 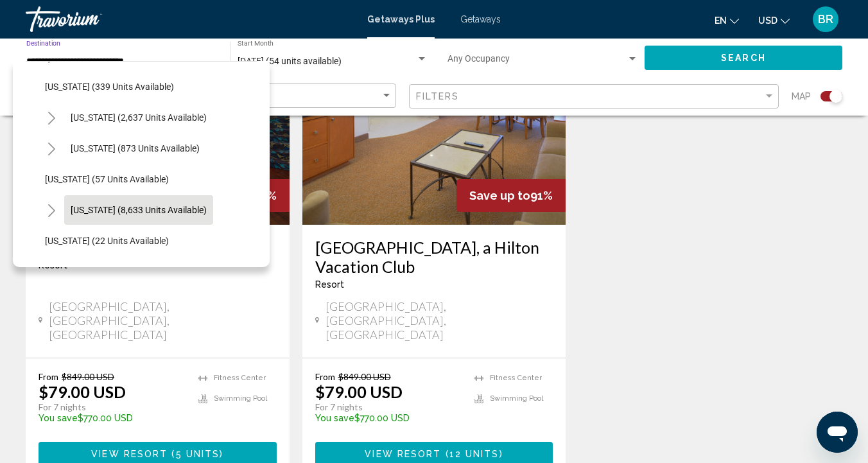 What do you see at coordinates (329, 285) in the screenshot?
I see `span: Resort` at bounding box center [329, 285].